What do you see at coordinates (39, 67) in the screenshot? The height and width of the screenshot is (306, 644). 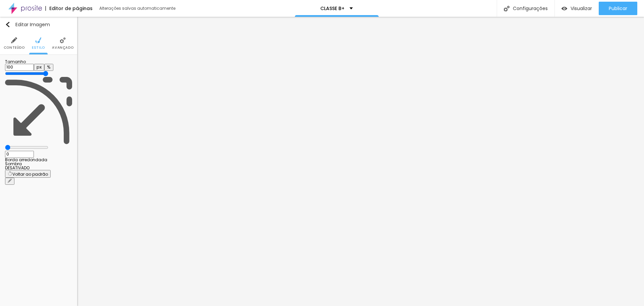 I see `button: px` at bounding box center [39, 67].